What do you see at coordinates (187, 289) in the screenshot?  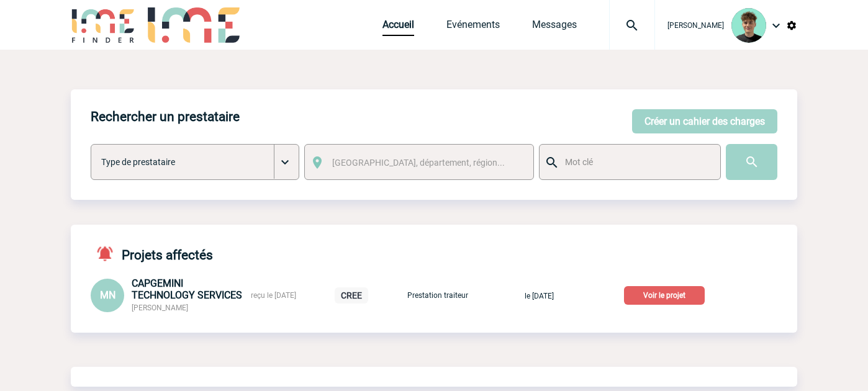 I see `span: CAPGEMINI TECHNOLOGY SERVICES` at bounding box center [187, 289].